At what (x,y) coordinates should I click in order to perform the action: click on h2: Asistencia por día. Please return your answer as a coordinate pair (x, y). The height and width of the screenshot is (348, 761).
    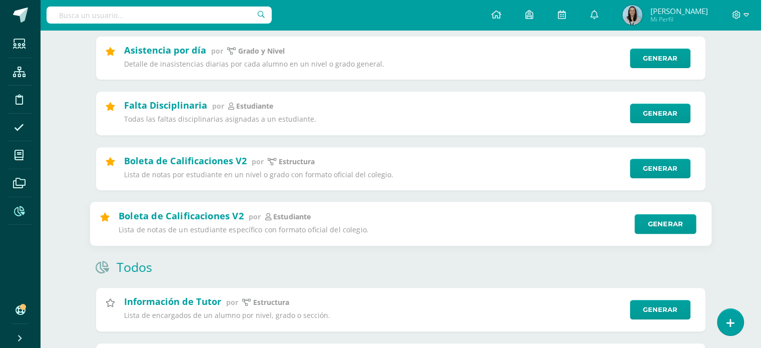
    Looking at the image, I should click on (165, 50).